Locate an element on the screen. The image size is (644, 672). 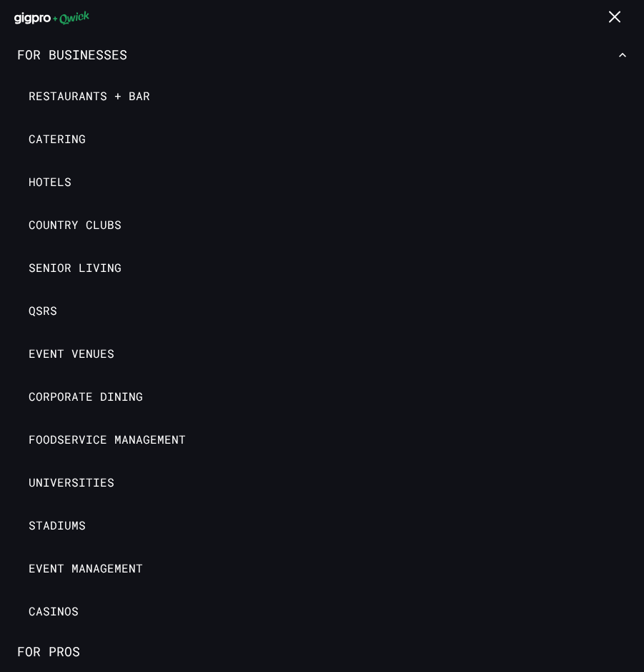
span: Event Management is located at coordinates (86, 568).